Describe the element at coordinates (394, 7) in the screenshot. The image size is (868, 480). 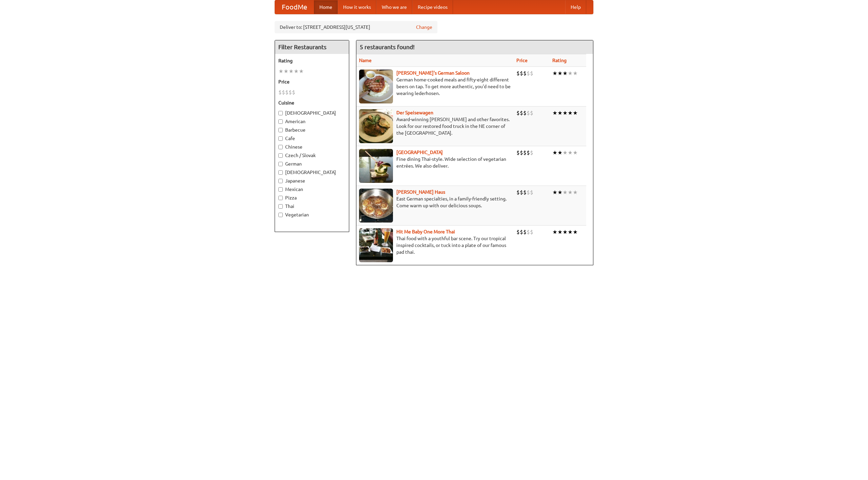
I see `a: Who we are` at that location.